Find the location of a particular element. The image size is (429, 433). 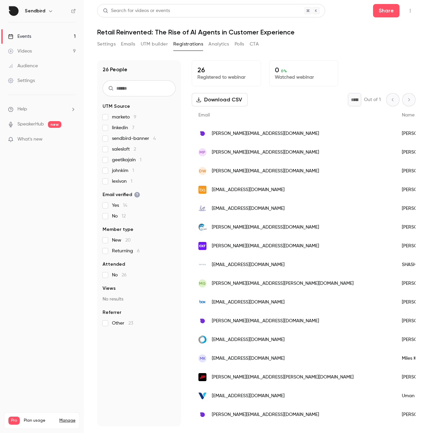

span: 20 is located at coordinates (128, 240).